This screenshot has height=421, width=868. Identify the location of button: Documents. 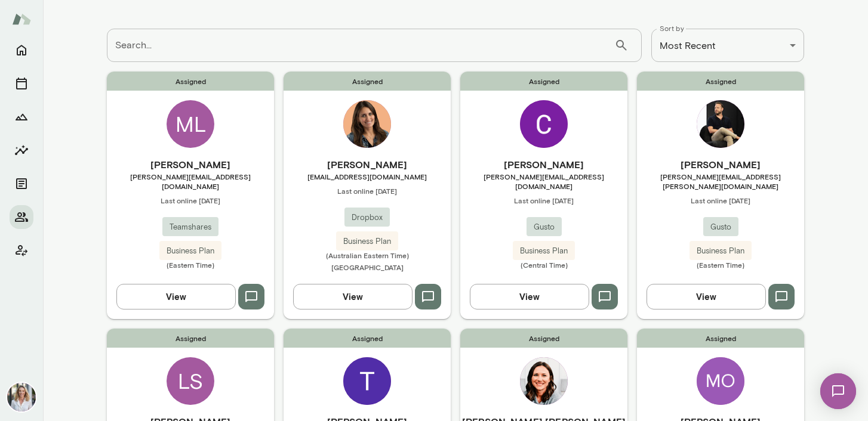
(21, 183).